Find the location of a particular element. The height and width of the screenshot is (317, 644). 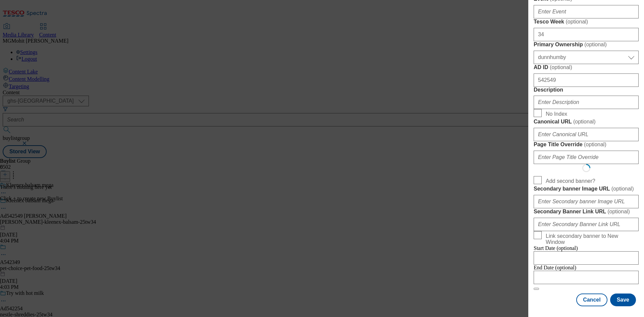

input: Enter Description is located at coordinates (586, 103).